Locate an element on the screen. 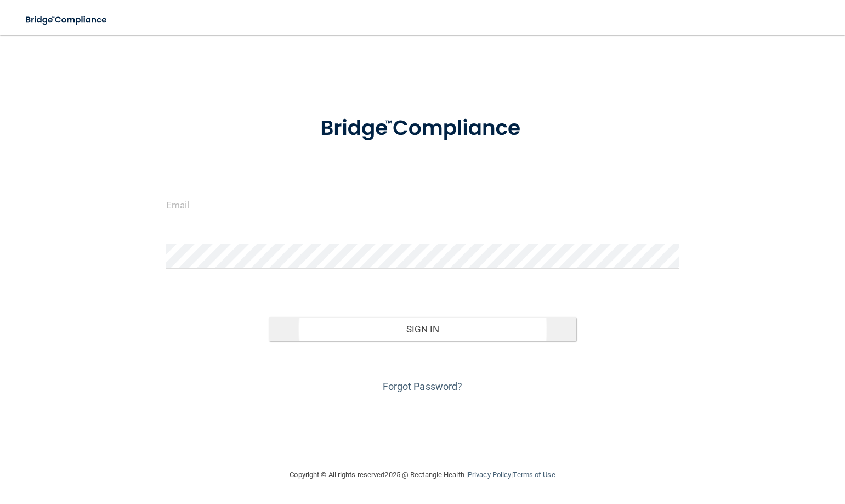  div: Copyright © All rights reserved 2025 @ Rectangle Health | | is located at coordinates (422, 474).